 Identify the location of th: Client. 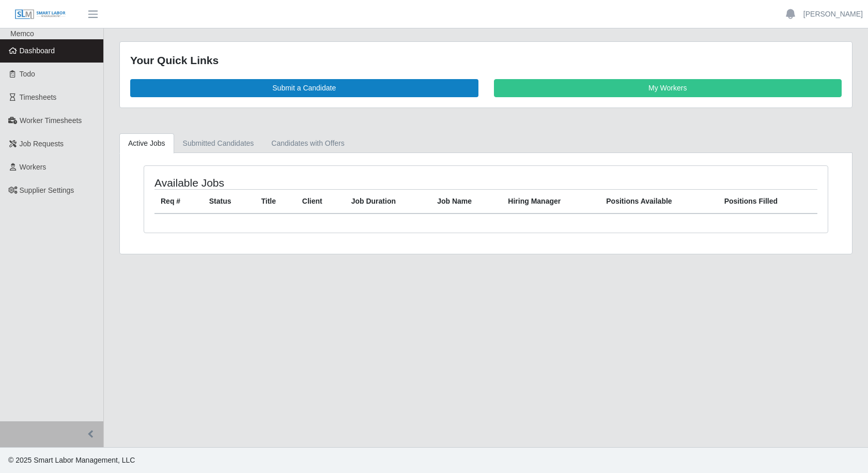
(321, 201).